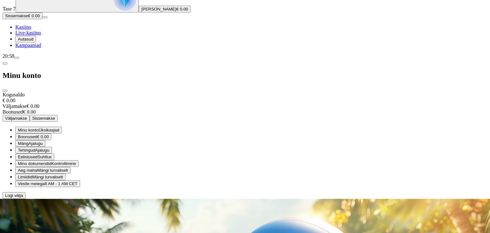 Image resolution: width=490 pixels, height=233 pixels. I want to click on a: gift-inverted iconKampaaniad, so click(28, 45).